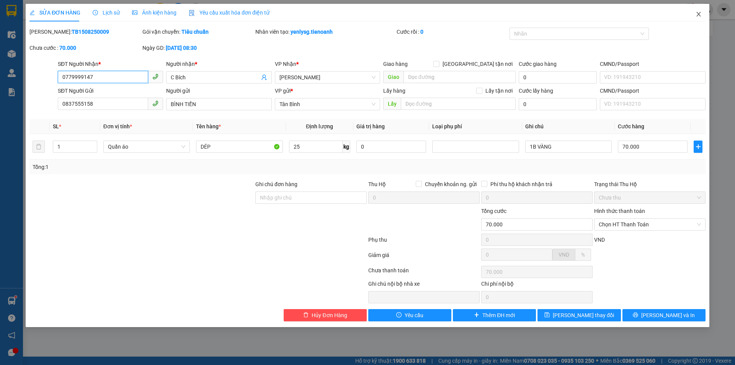  I want to click on span: Cước hàng, so click(631, 126).